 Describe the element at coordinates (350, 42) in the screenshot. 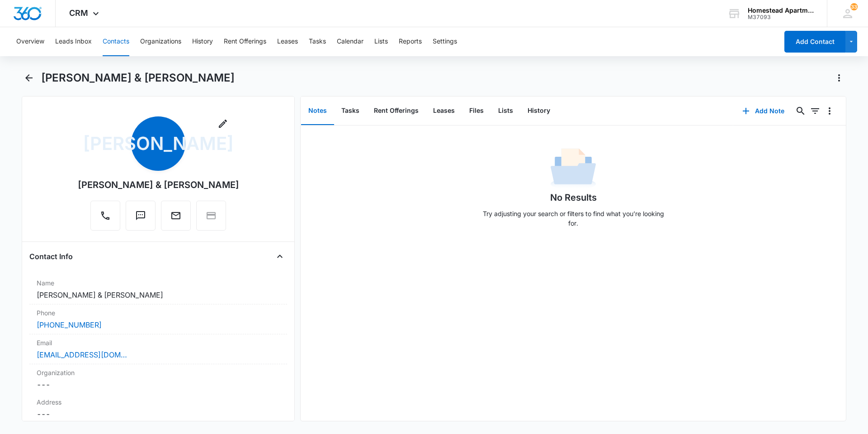

I see `button: Calendar` at that location.